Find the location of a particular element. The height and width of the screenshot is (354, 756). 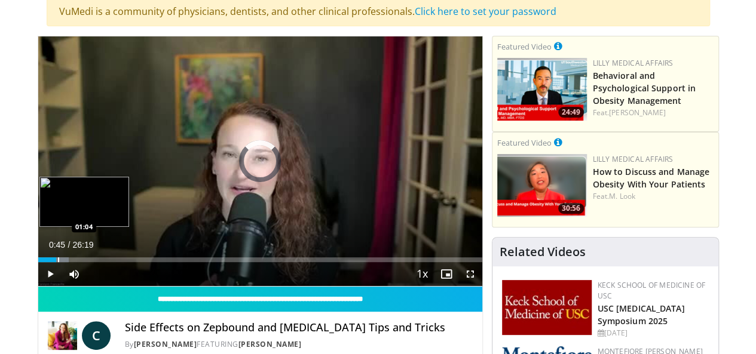

button: Mute is located at coordinates (74, 274).